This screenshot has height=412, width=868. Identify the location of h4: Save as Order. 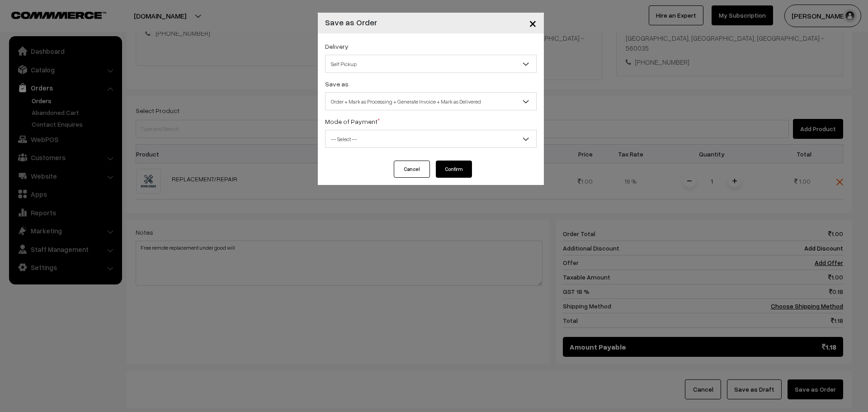
(351, 22).